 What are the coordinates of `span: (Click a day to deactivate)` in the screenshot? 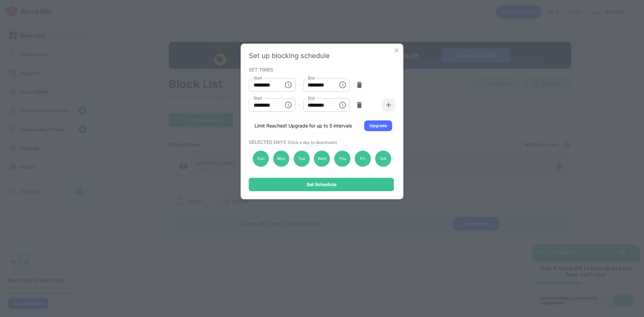 It's located at (312, 142).